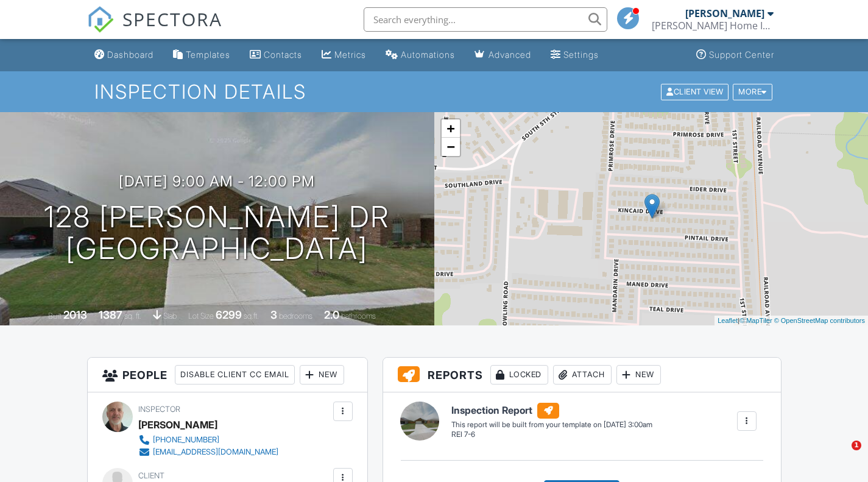  Describe the element at coordinates (503, 55) in the screenshot. I see `a: Advanced` at that location.